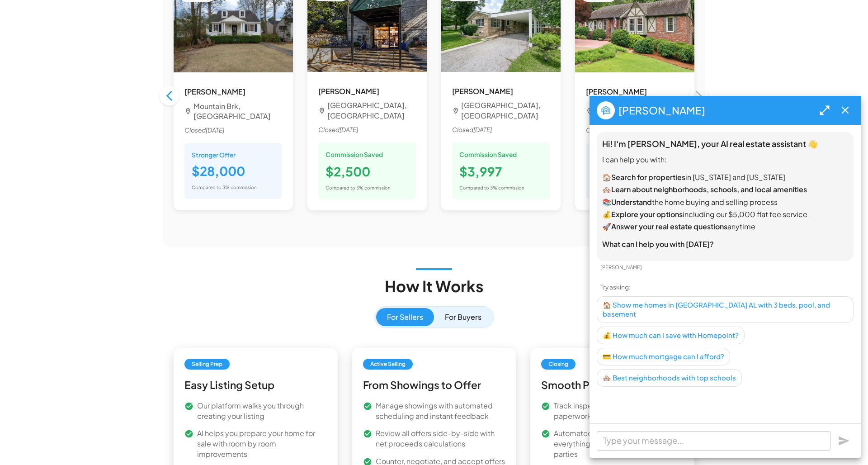  Describe the element at coordinates (619, 411) in the screenshot. I see `p: Track inspections, repairs, and paperwork in one place` at that location.